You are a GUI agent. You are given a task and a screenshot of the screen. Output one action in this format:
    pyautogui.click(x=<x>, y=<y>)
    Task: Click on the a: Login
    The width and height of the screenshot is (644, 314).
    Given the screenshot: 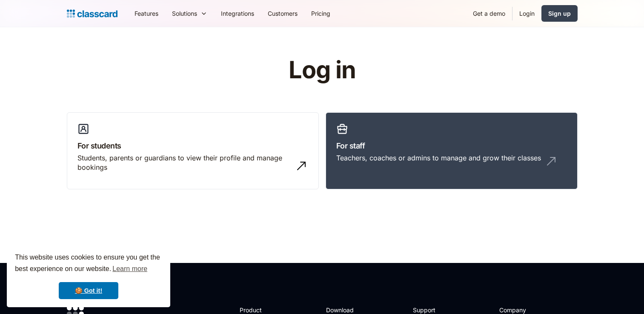 What is the action you would take?
    pyautogui.click(x=527, y=13)
    